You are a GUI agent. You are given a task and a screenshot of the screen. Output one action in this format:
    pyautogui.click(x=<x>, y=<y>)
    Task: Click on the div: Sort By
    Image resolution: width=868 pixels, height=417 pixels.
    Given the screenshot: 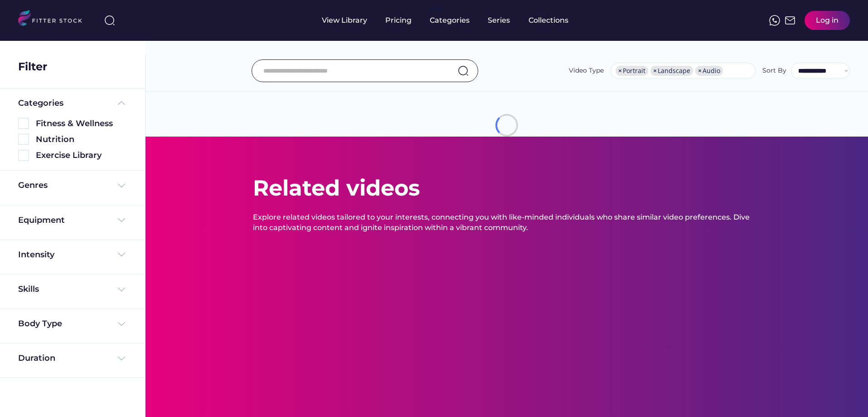 What is the action you would take?
    pyautogui.click(x=774, y=71)
    